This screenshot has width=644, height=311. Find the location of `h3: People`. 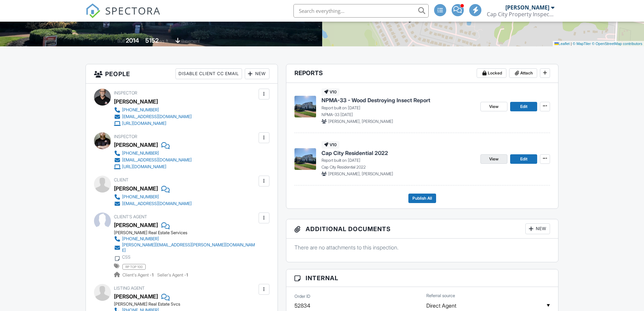

h3: People is located at coordinates (182, 74).